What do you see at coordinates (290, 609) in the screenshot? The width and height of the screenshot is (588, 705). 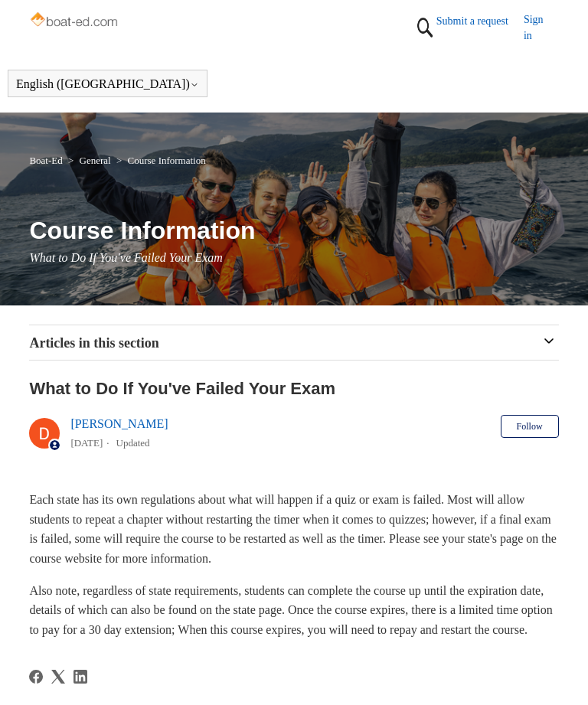 I see `span: Also note, regardless of state requirements, students can complete the course up until the expira...` at bounding box center [290, 609].